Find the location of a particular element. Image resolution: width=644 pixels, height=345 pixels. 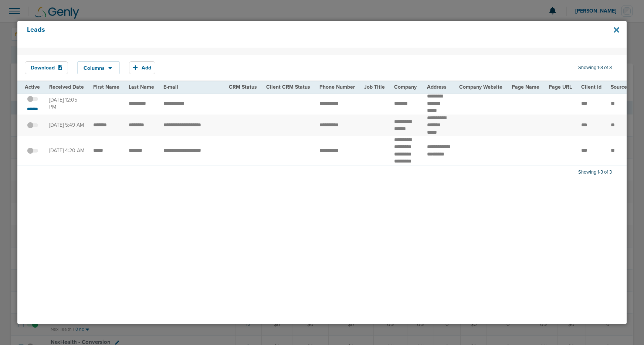

th: Job Title is located at coordinates (375, 87).